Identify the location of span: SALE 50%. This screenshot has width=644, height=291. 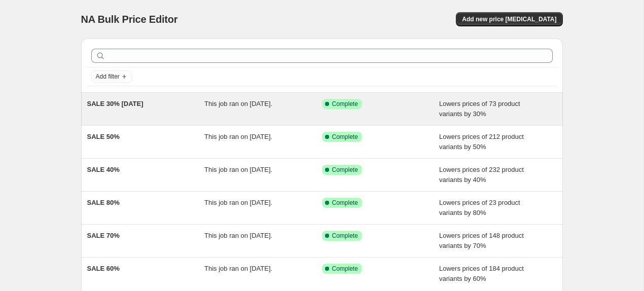
(103, 136).